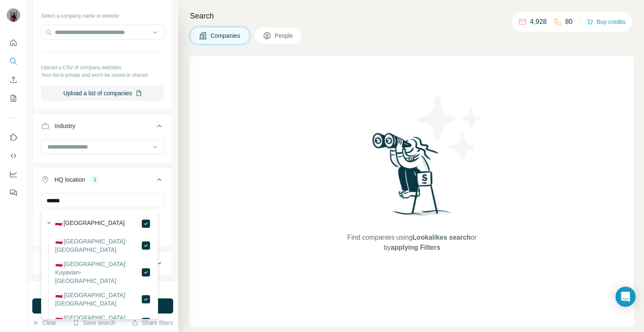 This screenshot has height=332, width=644. I want to click on div: 1, so click(95, 179).